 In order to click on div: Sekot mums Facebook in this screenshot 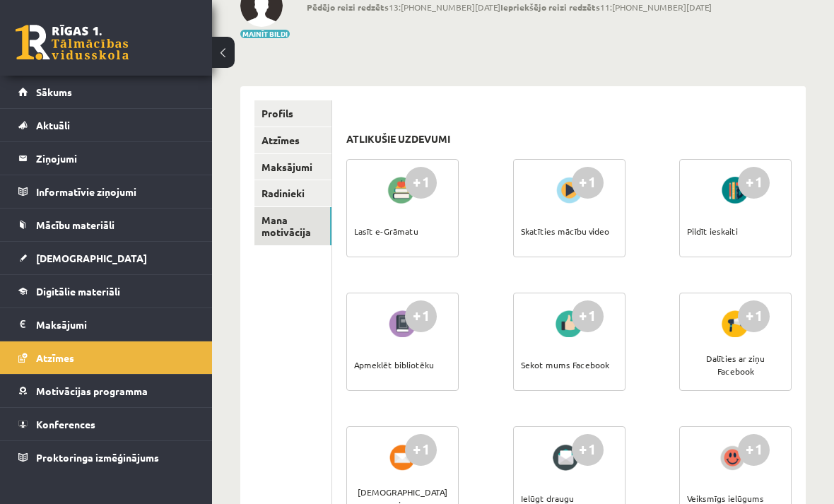, I will do `click(565, 365)`.